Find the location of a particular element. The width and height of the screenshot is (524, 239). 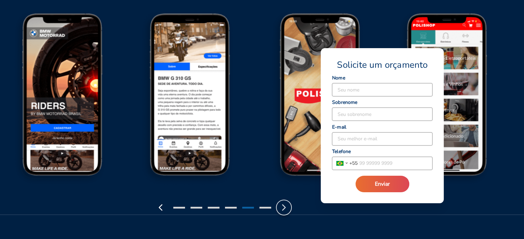

img: BMW Screen 2 is located at coordinates (192, 101).